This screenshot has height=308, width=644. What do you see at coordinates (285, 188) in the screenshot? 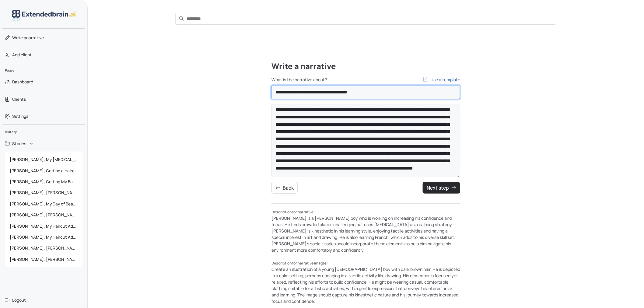
I see `button: Back` at bounding box center [285, 188].